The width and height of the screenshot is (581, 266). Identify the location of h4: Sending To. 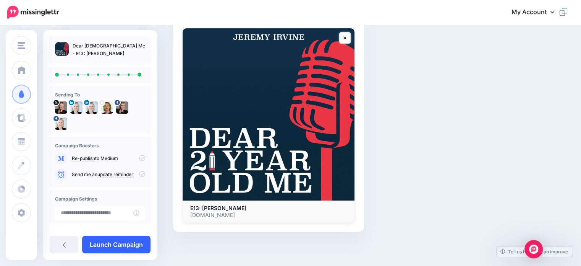
(100, 94).